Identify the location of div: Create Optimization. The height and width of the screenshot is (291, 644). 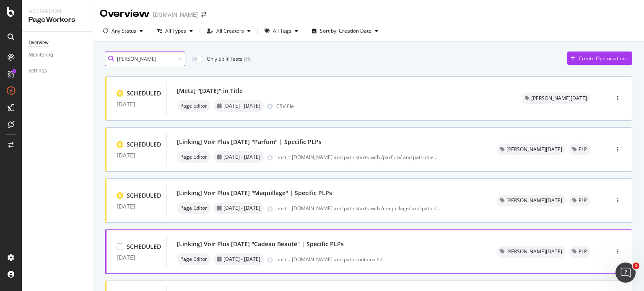
(602, 58).